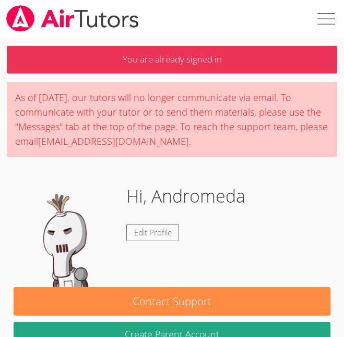  I want to click on a: Edit Profile, so click(153, 233).